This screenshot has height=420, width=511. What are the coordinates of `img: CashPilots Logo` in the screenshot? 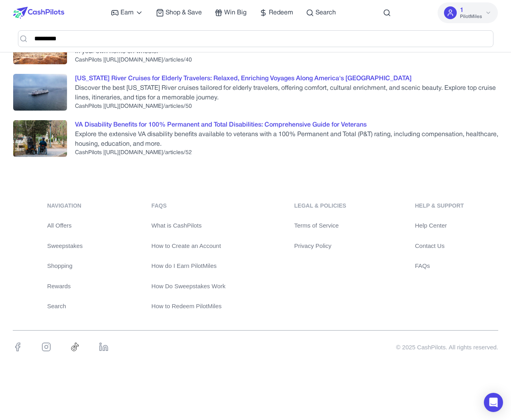 It's located at (39, 13).